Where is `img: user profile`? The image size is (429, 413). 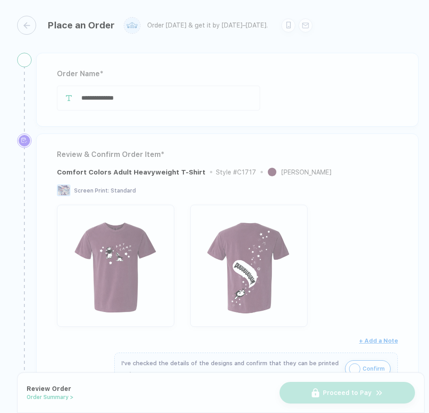 img: user profile is located at coordinates (132, 25).